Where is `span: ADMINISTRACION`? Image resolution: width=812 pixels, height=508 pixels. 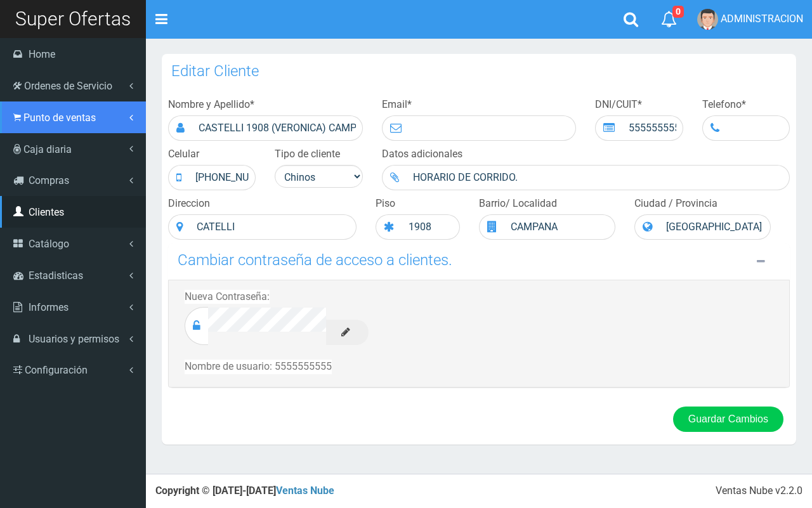 span: ADMINISTRACION is located at coordinates (762, 19).